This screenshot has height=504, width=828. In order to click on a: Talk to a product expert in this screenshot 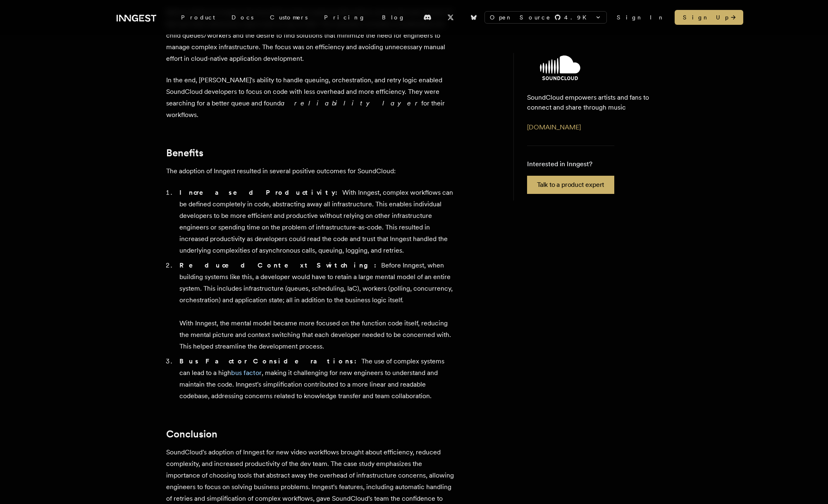, I will do `click(571, 185)`.